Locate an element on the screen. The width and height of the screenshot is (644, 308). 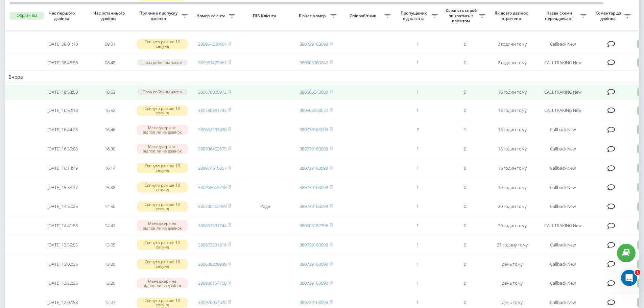
a: 380676005972 is located at coordinates (212, 92).